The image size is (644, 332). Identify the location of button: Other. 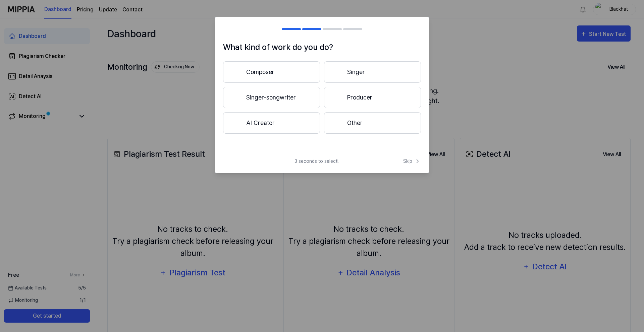
(372, 123).